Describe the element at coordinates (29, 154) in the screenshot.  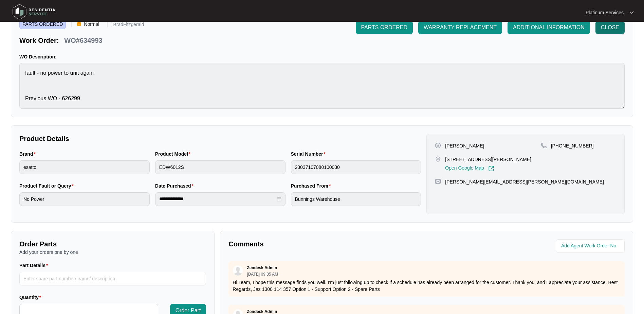
I see `label: Brand` at that location.